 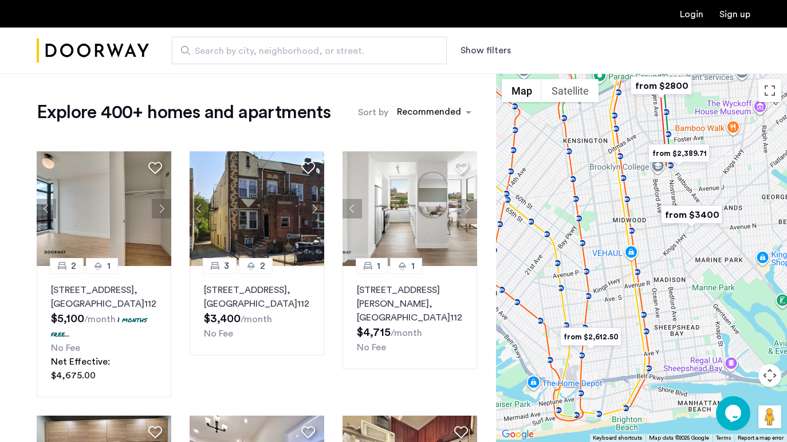 What do you see at coordinates (692, 214) in the screenshot?
I see `div: from $3400` at bounding box center [692, 214].